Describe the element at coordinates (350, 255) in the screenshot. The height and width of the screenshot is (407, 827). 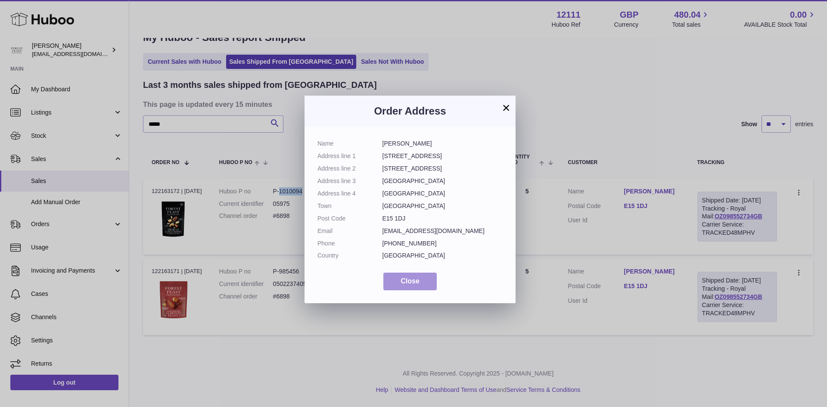
I see `dt: Country` at that location.